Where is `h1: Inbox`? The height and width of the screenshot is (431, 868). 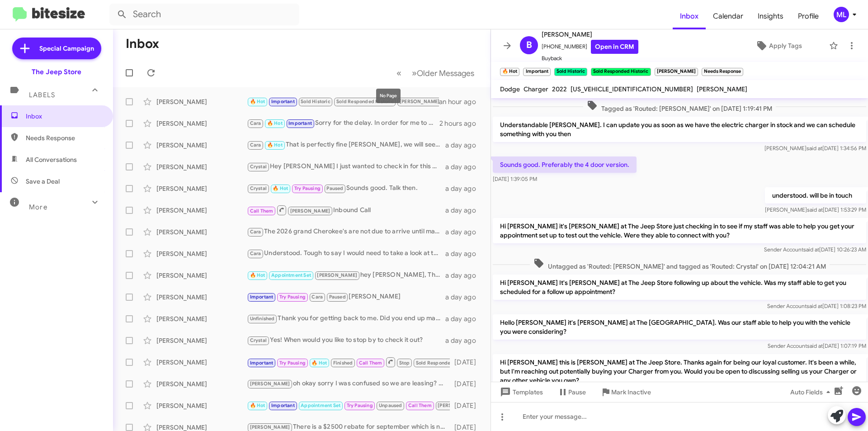
h1: Inbox is located at coordinates (142, 44).